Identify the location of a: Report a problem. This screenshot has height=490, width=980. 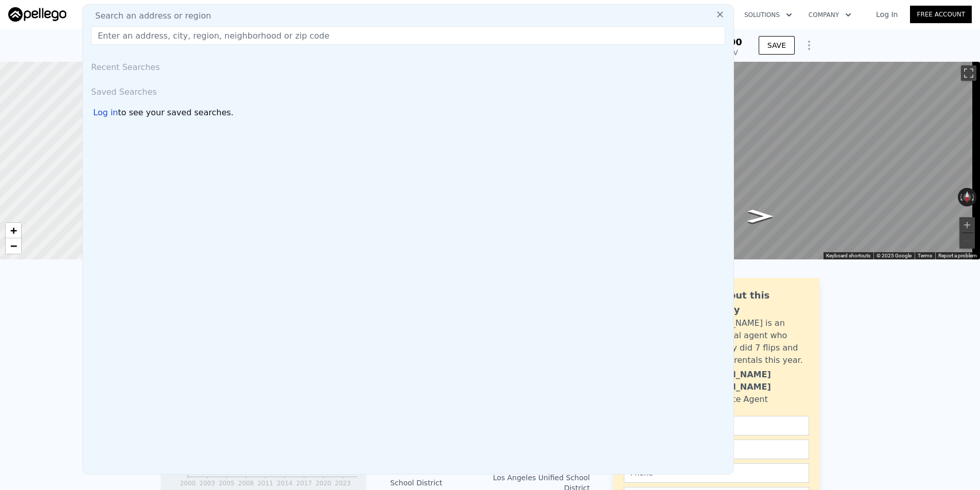
(957, 255).